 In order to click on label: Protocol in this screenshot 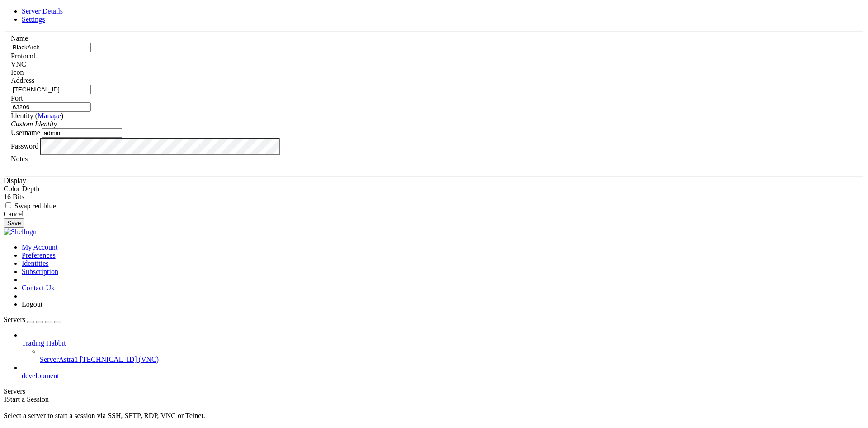, I will do `click(23, 56)`.